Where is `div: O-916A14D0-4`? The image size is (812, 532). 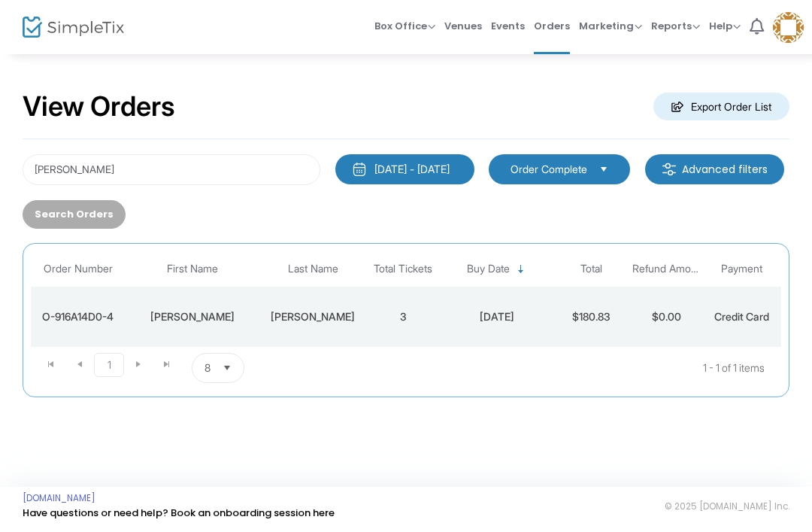
div: O-916A14D0-4 is located at coordinates (77, 316).